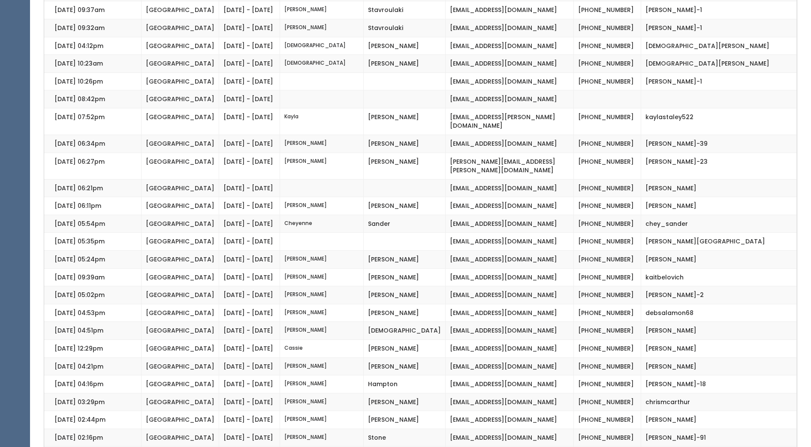 The height and width of the screenshot is (447, 811). Describe the element at coordinates (718, 313) in the screenshot. I see `td: debsalamon68` at that location.